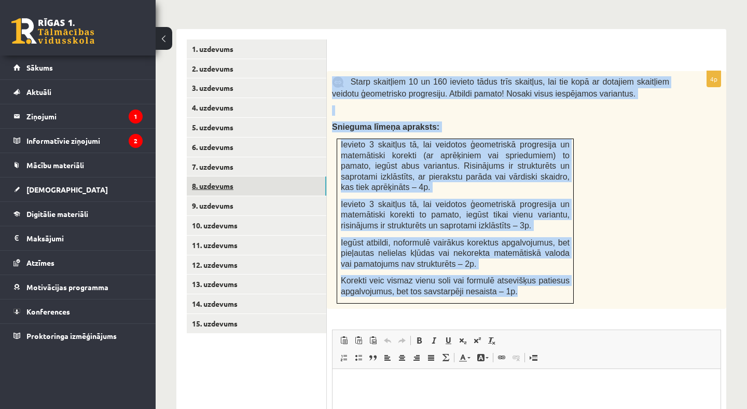 The height and width of the screenshot is (409, 747). I want to click on a: Konferences, so click(78, 311).